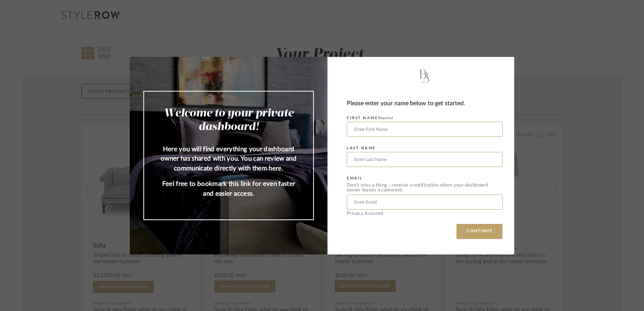  What do you see at coordinates (370, 118) in the screenshot?
I see `label: FIRST NAME` at bounding box center [370, 118].